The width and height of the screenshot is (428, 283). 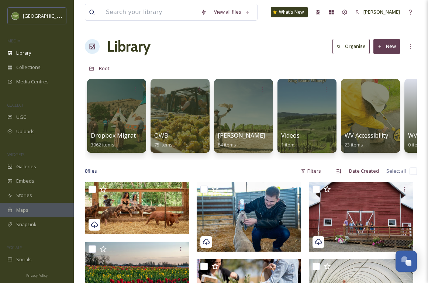 What do you see at coordinates (406, 261) in the screenshot?
I see `button: Open Chat` at bounding box center [406, 261].